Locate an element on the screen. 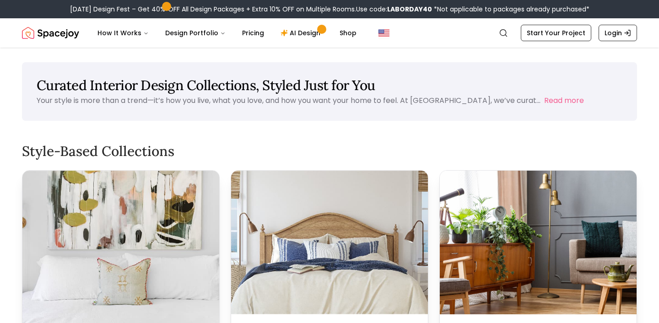 This screenshot has height=323, width=659. a: Spacejoy is located at coordinates (50, 33).